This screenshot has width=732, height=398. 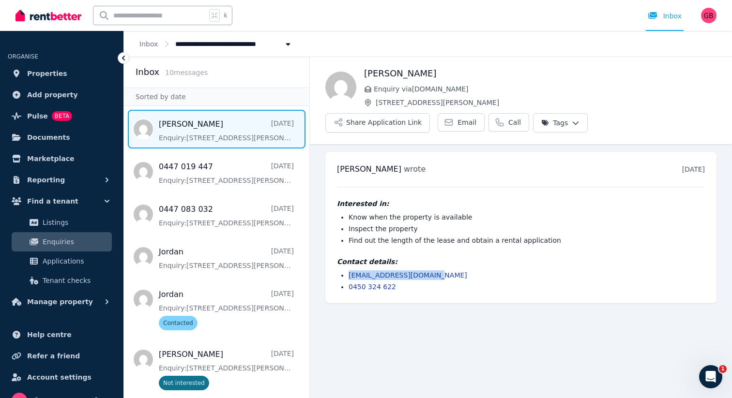 I want to click on span: Reporting, so click(x=46, y=180).